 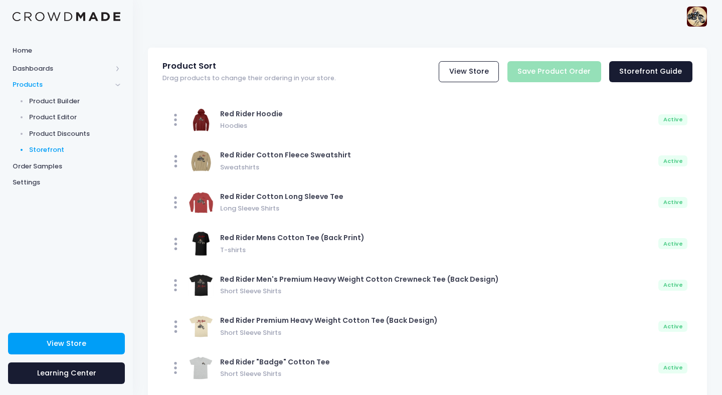 What do you see at coordinates (697, 17) in the screenshot?
I see `img: User` at bounding box center [697, 17].